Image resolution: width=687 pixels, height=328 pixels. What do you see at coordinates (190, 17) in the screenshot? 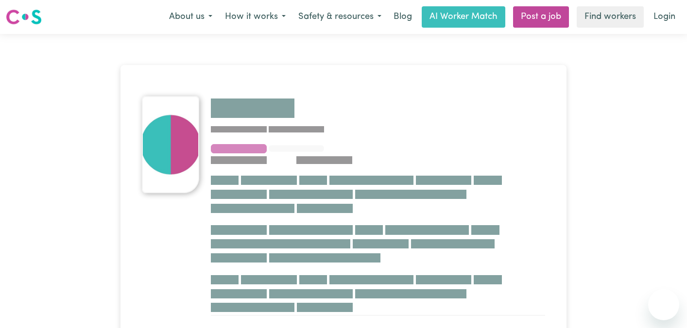
I see `button: About us` at bounding box center [190, 17].